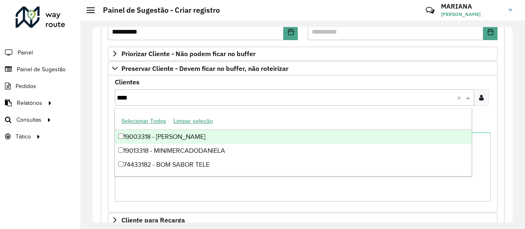 Image resolution: width=525 pixels, height=229 pixels. I want to click on div: Preservar Cliente - Devem ficar no buffer, não roteirizar, so click(302, 144).